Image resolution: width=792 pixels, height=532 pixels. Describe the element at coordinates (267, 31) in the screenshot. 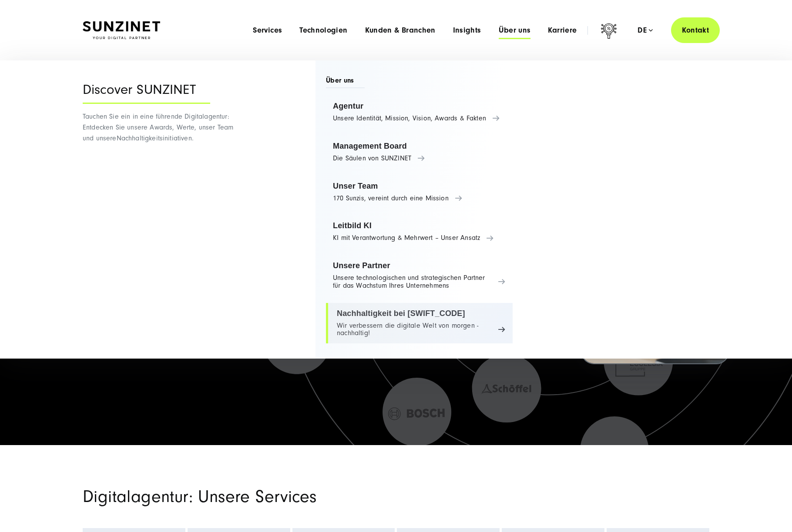

I see `span: Services` at that location.